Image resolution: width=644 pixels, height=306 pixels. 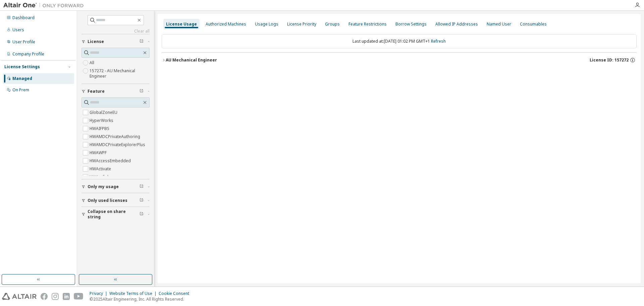 What do you see at coordinates (116, 214) in the screenshot?
I see `button: Collapse on share string` at bounding box center [116, 214].